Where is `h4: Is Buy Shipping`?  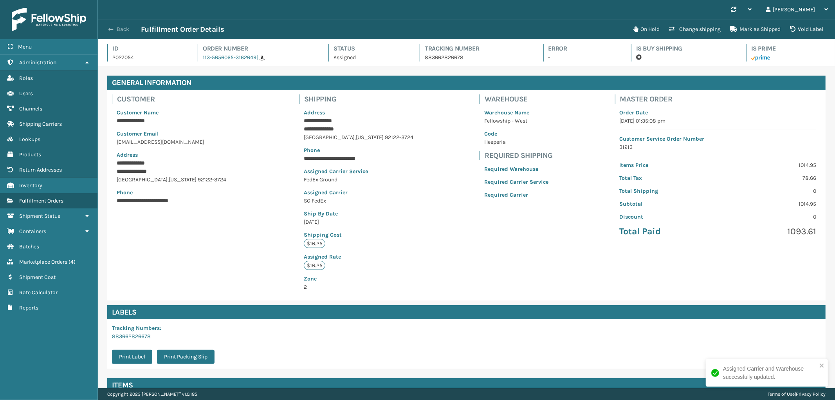
h4: Is Buy Shipping is located at coordinates (684, 49).